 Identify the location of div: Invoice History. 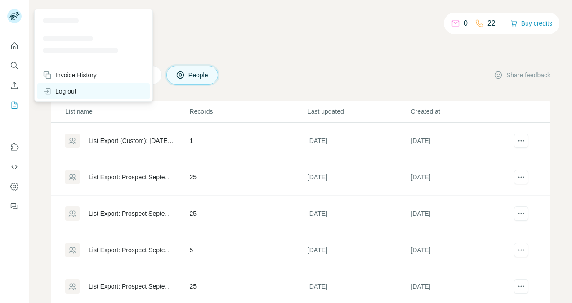
(70, 75).